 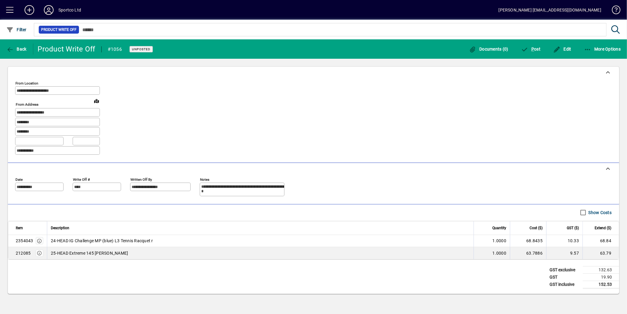 I want to click on a: View on map, so click(x=97, y=101).